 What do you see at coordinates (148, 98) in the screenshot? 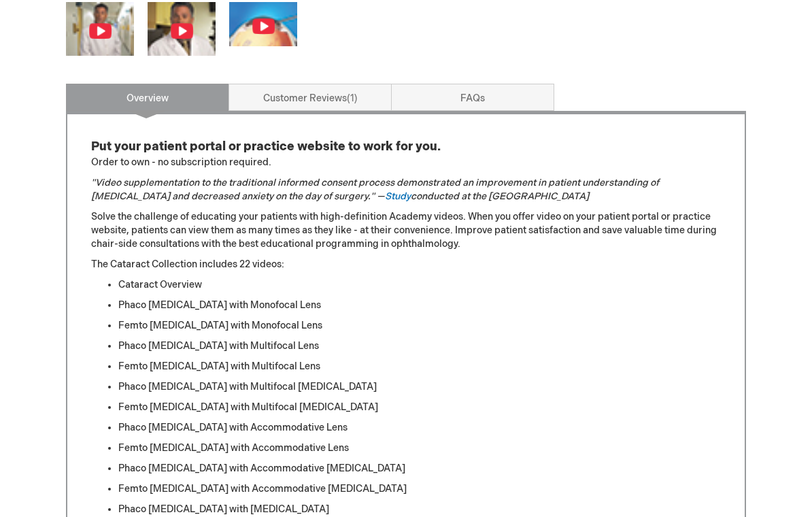
I see `a: Overview` at bounding box center [148, 98].